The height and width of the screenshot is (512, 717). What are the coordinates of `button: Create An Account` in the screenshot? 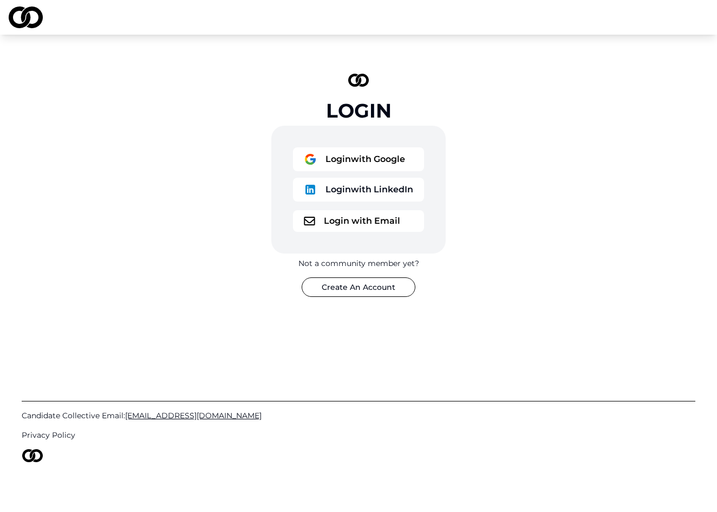 It's located at (359, 287).